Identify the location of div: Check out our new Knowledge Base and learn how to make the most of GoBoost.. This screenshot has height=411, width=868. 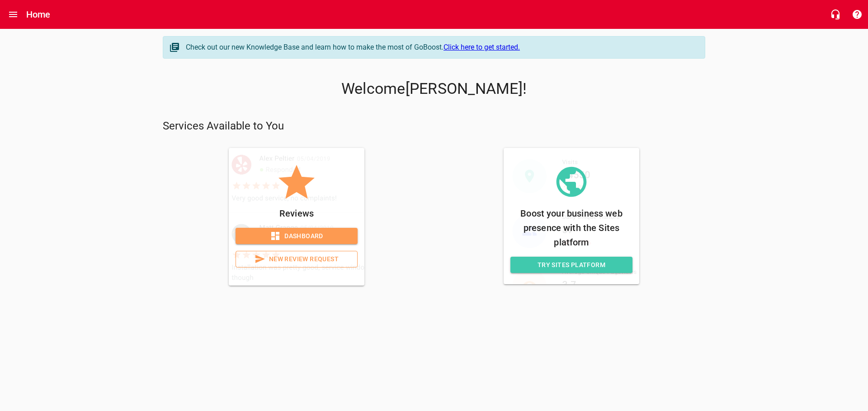
(440, 47).